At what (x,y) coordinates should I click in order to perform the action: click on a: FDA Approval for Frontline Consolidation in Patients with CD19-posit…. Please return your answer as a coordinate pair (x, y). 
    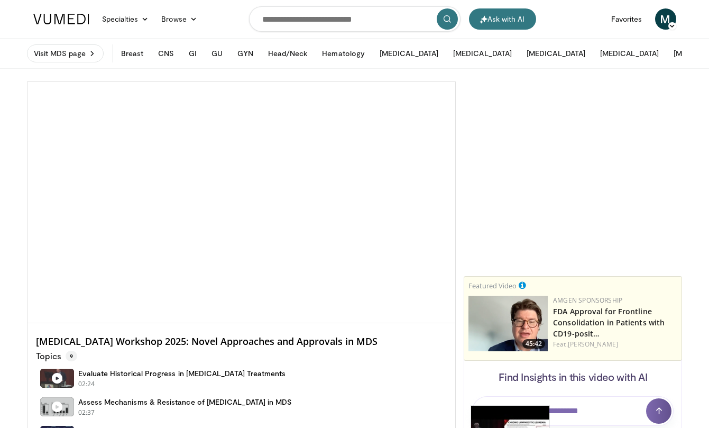
    Looking at the image, I should click on (608, 322).